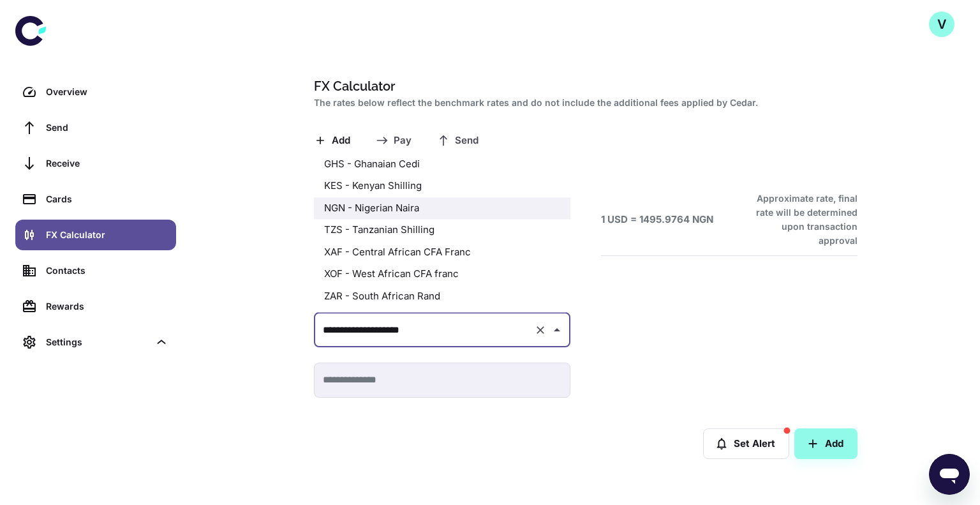  I want to click on li: NGN - Nigerian Naira, so click(442, 208).